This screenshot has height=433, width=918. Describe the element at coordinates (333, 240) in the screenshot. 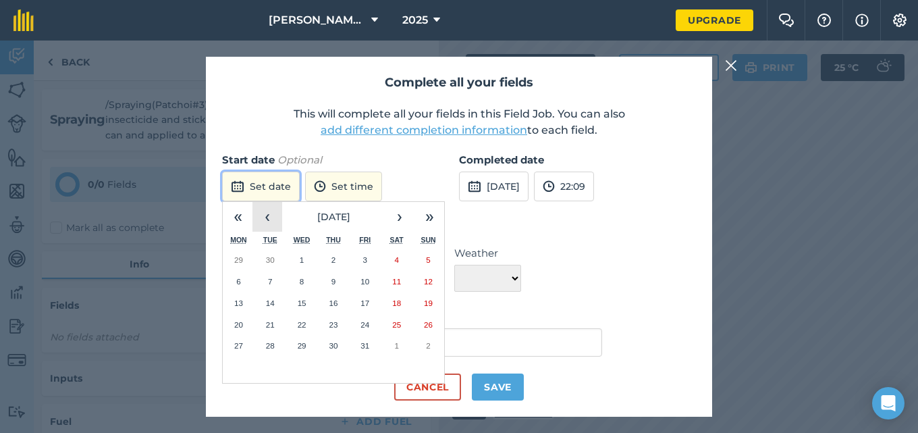

I see `abbr: Thursday` at that location.